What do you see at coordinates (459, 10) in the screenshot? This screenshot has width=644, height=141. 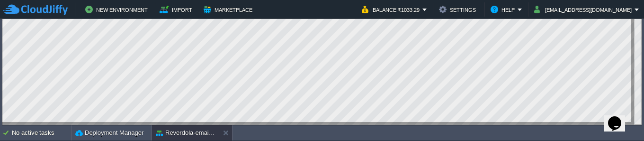 I see `button: Settings` at bounding box center [459, 10].